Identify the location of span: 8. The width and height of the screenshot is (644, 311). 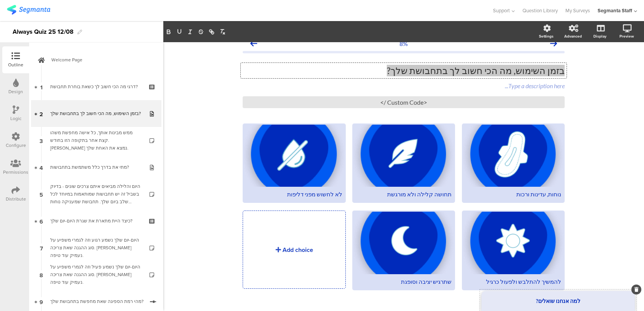
(41, 275).